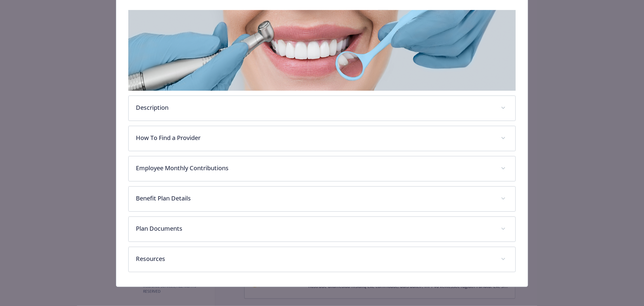 The width and height of the screenshot is (644, 306). What do you see at coordinates (322, 169) in the screenshot?
I see `div: Employee Monthly Contributions` at bounding box center [322, 169].